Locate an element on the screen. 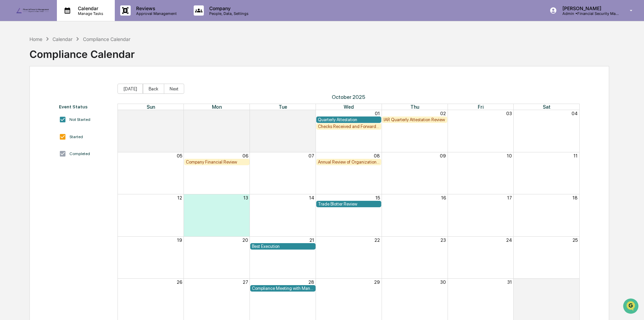 Image resolution: width=644 pixels, height=320 pixels. button: 27 is located at coordinates (245, 282).